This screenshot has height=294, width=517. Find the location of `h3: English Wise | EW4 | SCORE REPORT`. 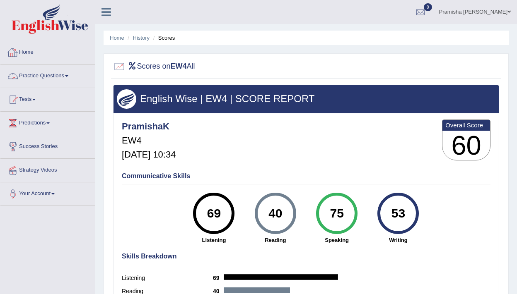

h3: English Wise | EW4 | SCORE REPORT is located at coordinates (306, 99).